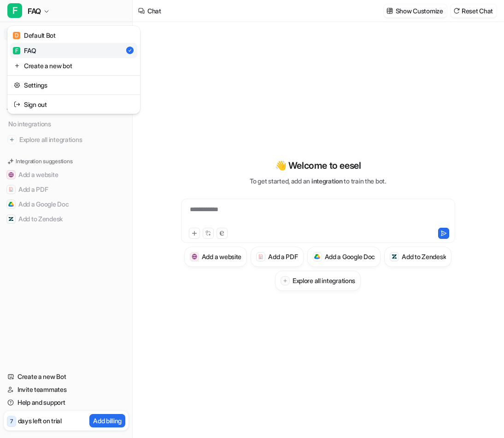 Image resolution: width=504 pixels, height=438 pixels. What do you see at coordinates (74, 85) in the screenshot?
I see `a: Settings` at bounding box center [74, 85].